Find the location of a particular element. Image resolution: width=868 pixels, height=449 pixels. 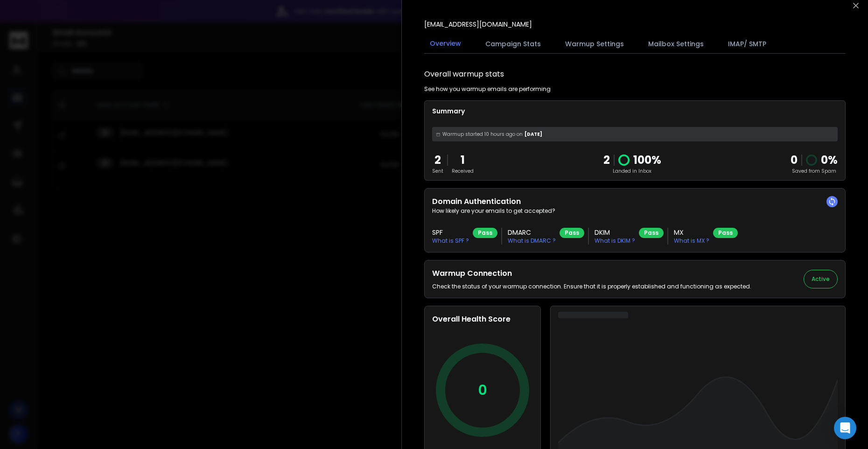

p: What is DMARC ? is located at coordinates (532, 240).